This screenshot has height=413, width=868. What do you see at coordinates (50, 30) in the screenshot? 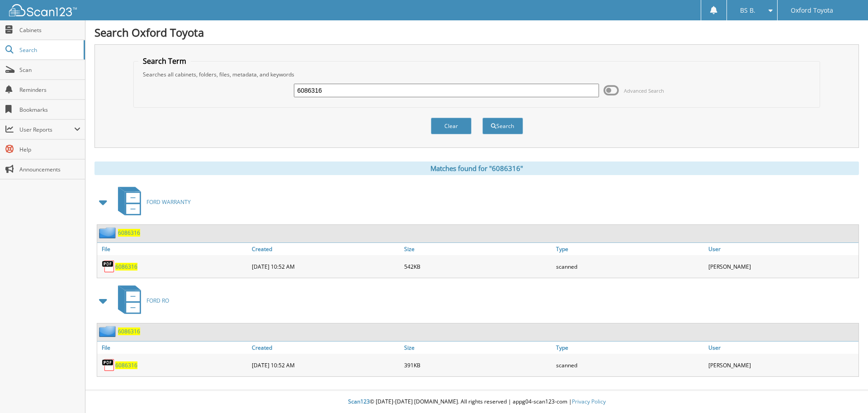
I see `span: Cabinets` at bounding box center [50, 30].